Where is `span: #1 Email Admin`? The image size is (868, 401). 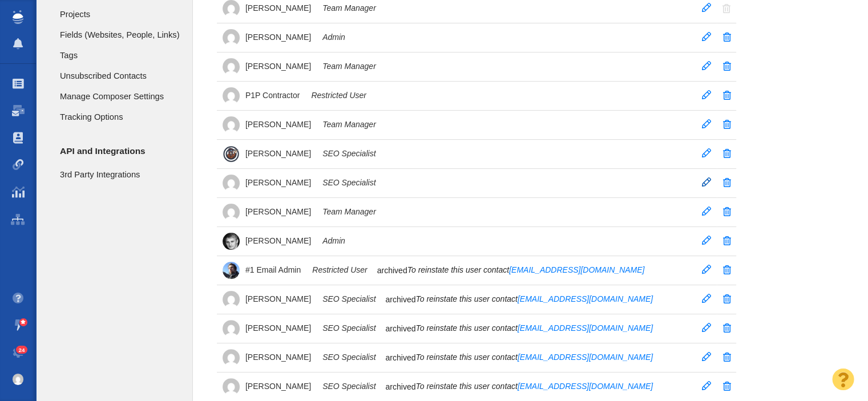
span: #1 Email Admin is located at coordinates (272, 269).